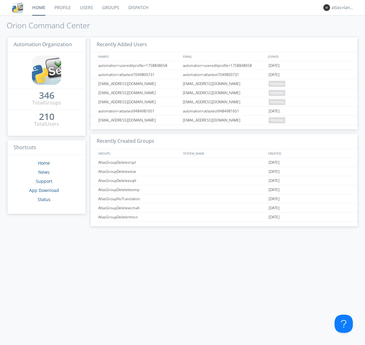 Image resolution: width=365 pixels, height=345 pixels. What do you see at coordinates (309, 56) in the screenshot?
I see `div: JOINED` at bounding box center [309, 56].